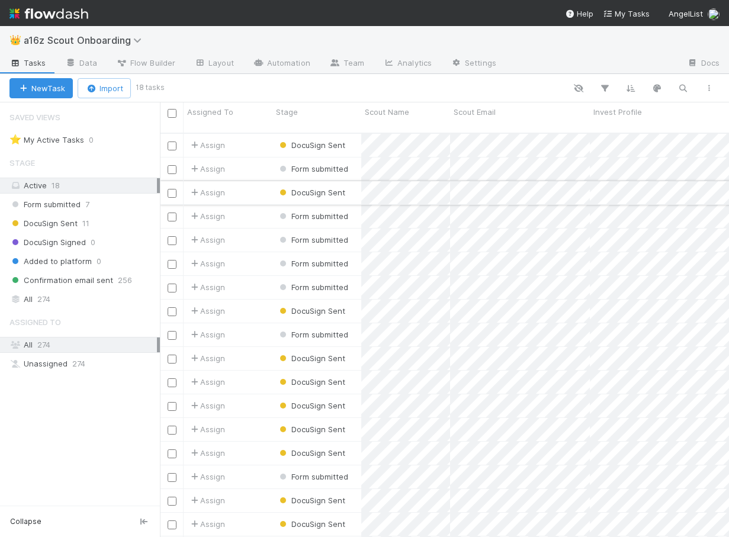 The width and height of the screenshot is (729, 537). What do you see at coordinates (41, 88) in the screenshot?
I see `button: NewTask` at bounding box center [41, 88].